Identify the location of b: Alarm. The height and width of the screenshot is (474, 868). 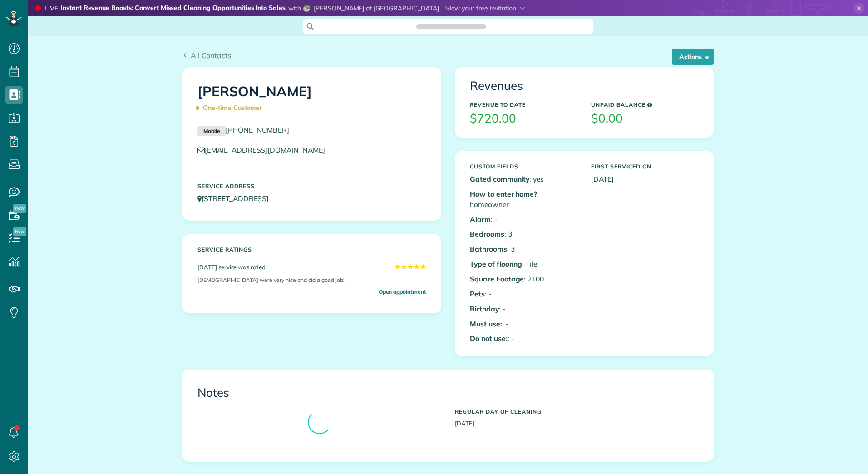
(480, 219).